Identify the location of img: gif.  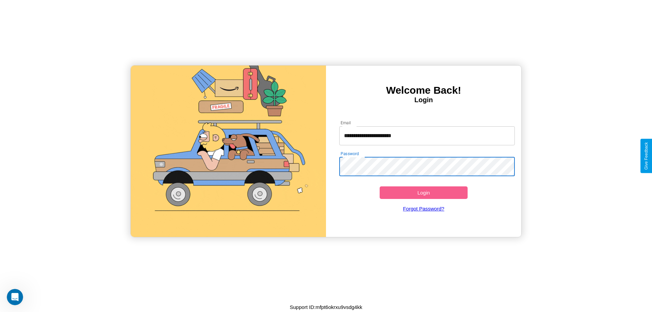
(228, 151).